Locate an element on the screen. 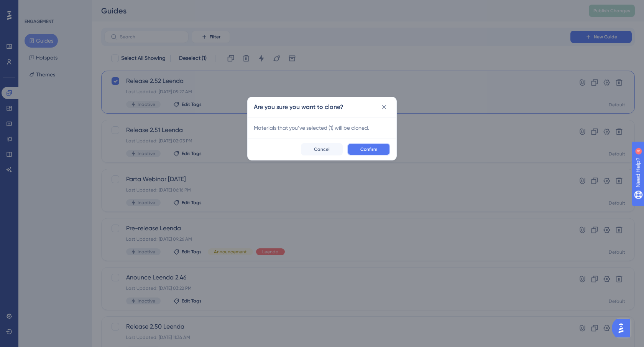 Image resolution: width=644 pixels, height=347 pixels. img: launcher-image-alternative-text is located at coordinates (9, 11).